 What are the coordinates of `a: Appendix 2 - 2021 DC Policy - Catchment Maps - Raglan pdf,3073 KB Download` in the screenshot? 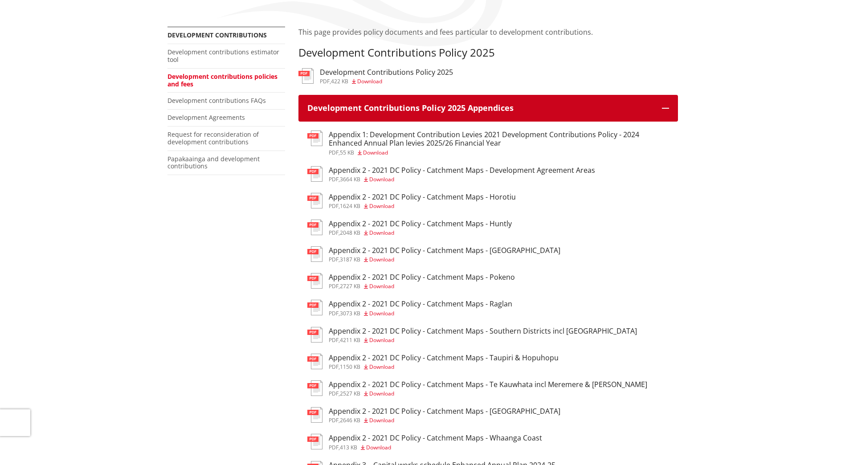 It's located at (410, 308).